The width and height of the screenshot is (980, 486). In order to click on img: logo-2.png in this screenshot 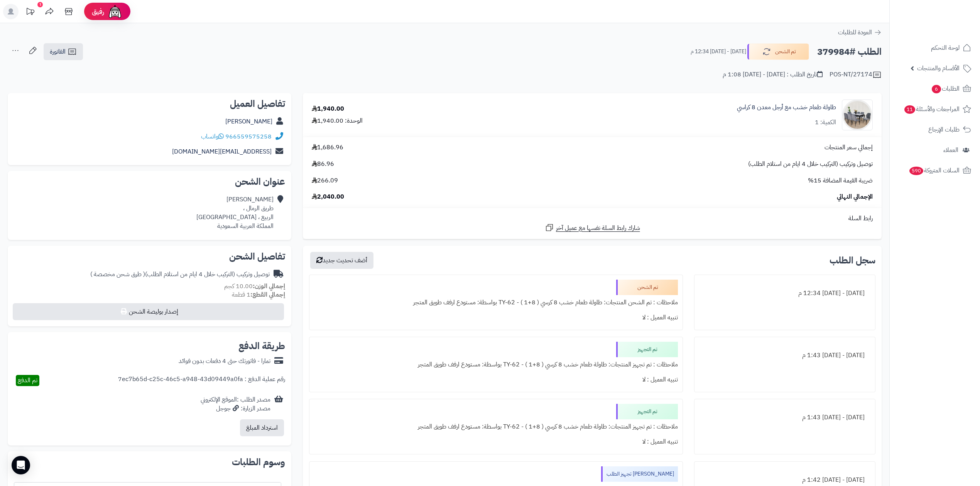, I will do `click(950, 14)`.